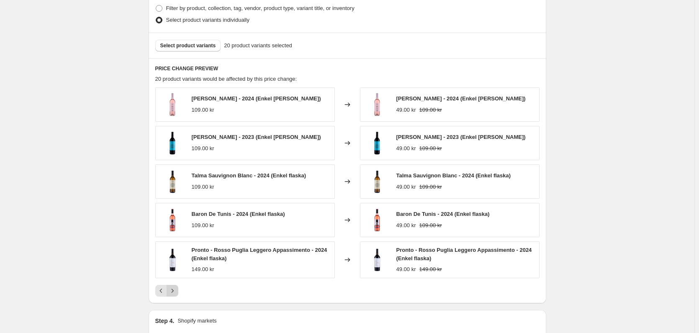 This screenshot has width=699, height=333. I want to click on span: Select product variants, so click(188, 46).